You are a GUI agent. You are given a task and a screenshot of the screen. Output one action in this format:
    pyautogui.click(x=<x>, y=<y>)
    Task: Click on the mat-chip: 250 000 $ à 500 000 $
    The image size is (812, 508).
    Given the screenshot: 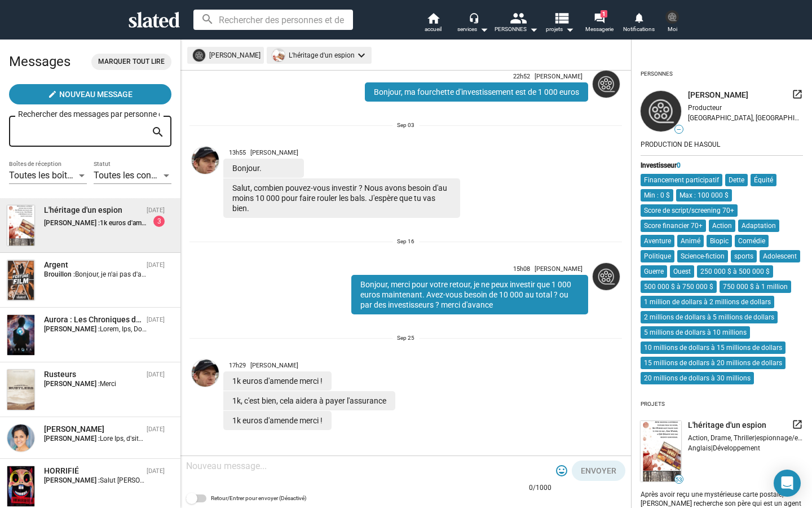 What is the action you would take?
    pyautogui.click(x=734, y=272)
    